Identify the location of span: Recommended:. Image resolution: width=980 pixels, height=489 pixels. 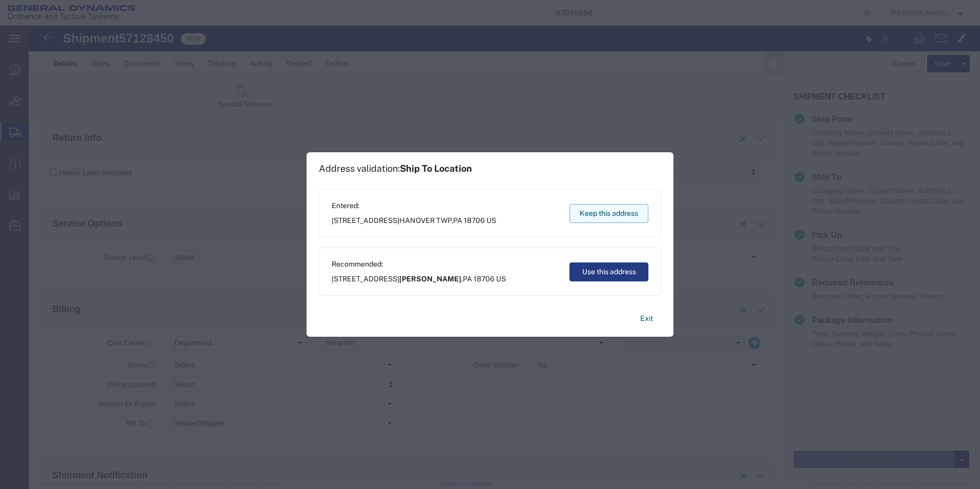
(419, 264).